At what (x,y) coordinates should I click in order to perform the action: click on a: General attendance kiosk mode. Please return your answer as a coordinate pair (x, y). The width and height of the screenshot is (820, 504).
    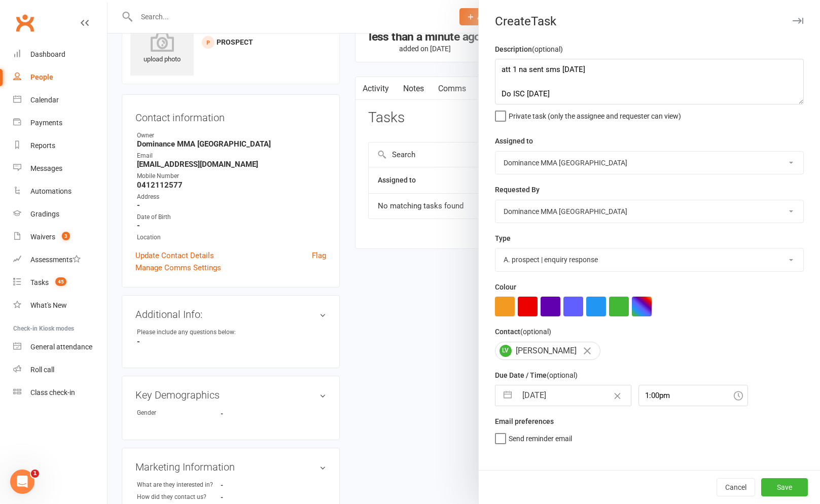
    Looking at the image, I should click on (60, 347).